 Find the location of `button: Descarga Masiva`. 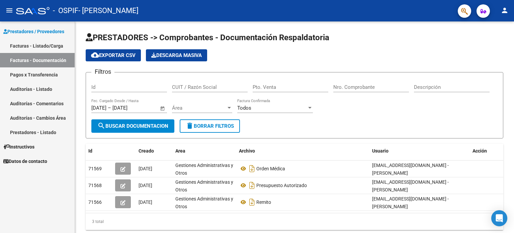

button: Descarga Masiva is located at coordinates (176, 55).